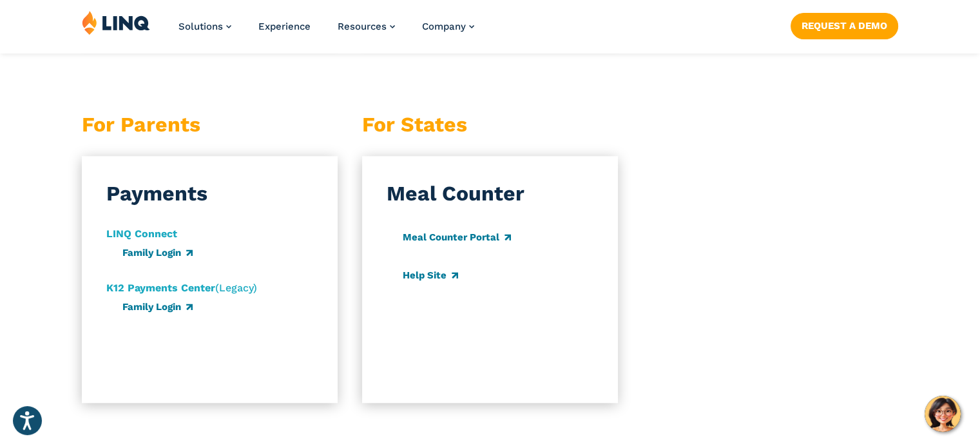 Image resolution: width=980 pixels, height=448 pixels. What do you see at coordinates (430, 275) in the screenshot?
I see `a: Help Site` at bounding box center [430, 275].